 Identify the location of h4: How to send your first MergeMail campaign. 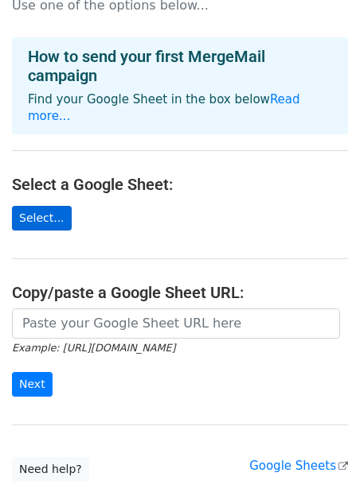
(180, 66).